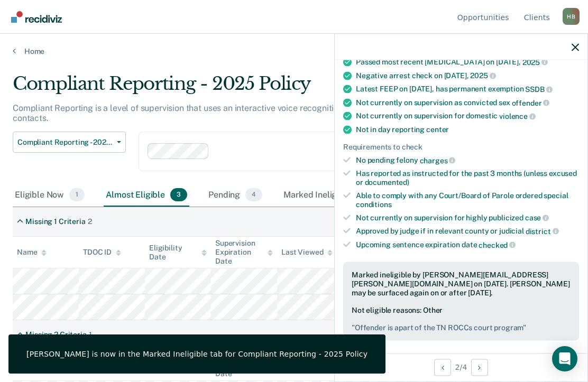  What do you see at coordinates (467, 160) in the screenshot?
I see `div: No pending felony` at bounding box center [467, 160].